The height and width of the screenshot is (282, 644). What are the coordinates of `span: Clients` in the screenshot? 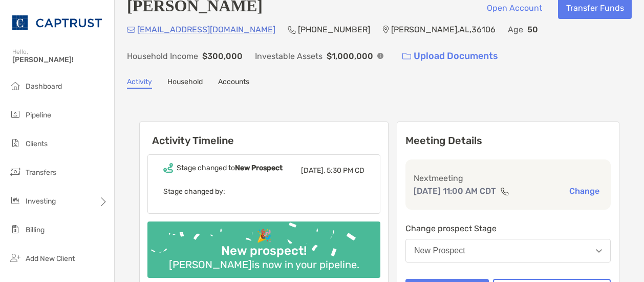 It's located at (37, 144).